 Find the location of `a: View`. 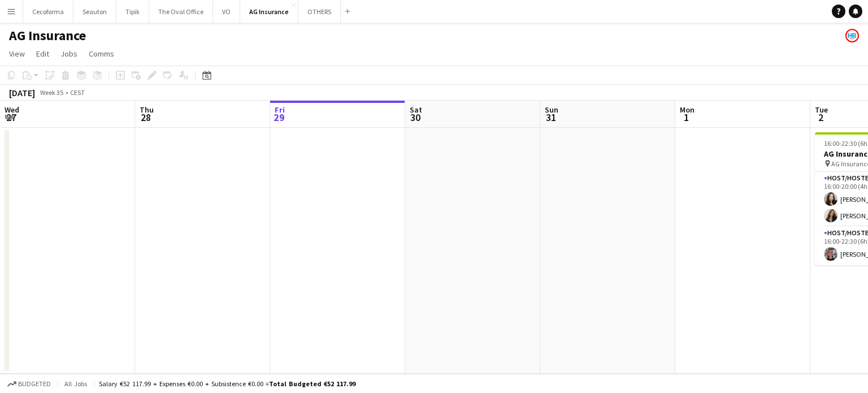

a: View is located at coordinates (17, 54).